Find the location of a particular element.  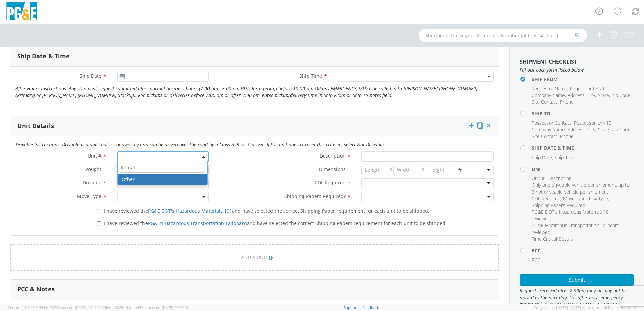

span: PCC is located at coordinates (536, 260).